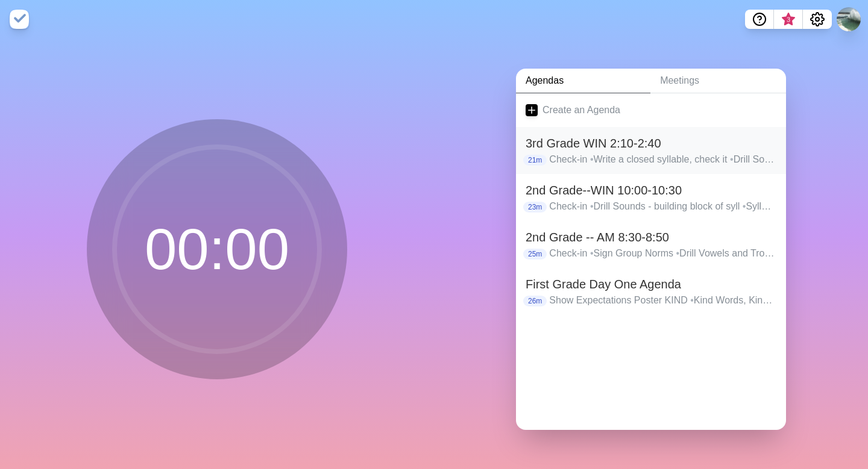 The height and width of the screenshot is (469, 868). I want to click on button: Help, so click(759, 19).